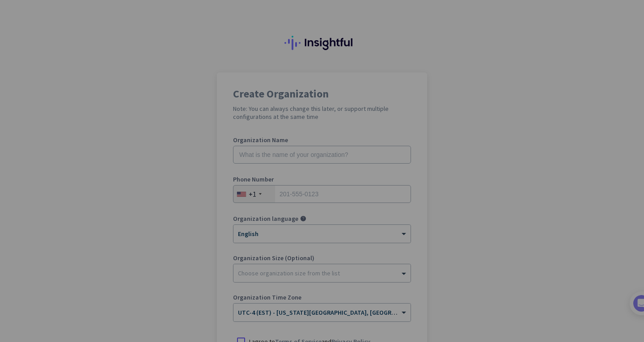 Image resolution: width=644 pixels, height=342 pixels. What do you see at coordinates (322, 113) in the screenshot?
I see `h2: Note: You can always change this later, or support multiple configurations at the same time` at bounding box center [322, 113].